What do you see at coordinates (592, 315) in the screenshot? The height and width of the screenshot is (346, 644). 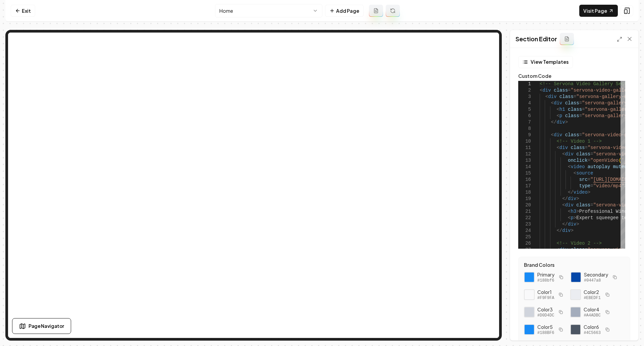 I see `span: #A4ADBC` at bounding box center [592, 315].